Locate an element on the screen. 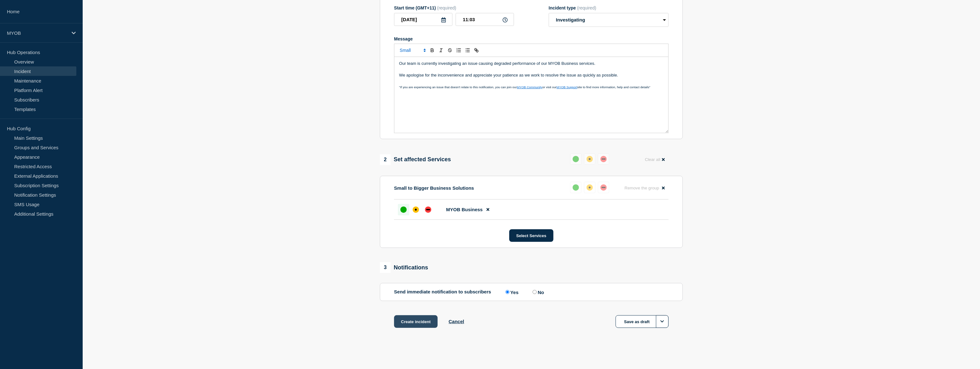 This screenshot has width=980, height=369. select: Incident type is located at coordinates (609, 19).